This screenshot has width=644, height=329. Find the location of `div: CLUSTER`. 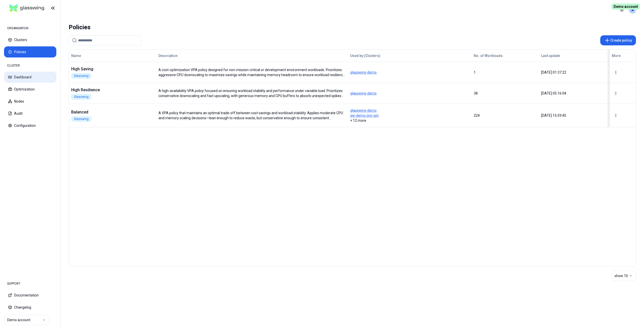

div: CLUSTER is located at coordinates (30, 66).